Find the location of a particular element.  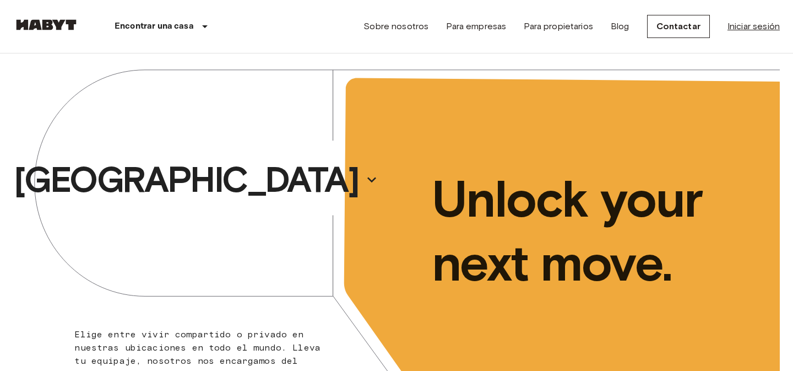

a: Blog is located at coordinates (620, 26).